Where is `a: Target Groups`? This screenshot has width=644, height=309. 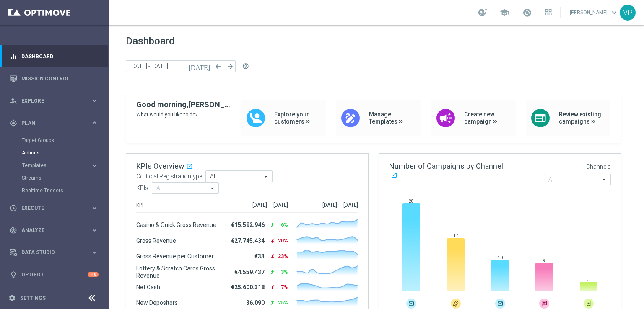
a: Target Groups is located at coordinates (55, 140).